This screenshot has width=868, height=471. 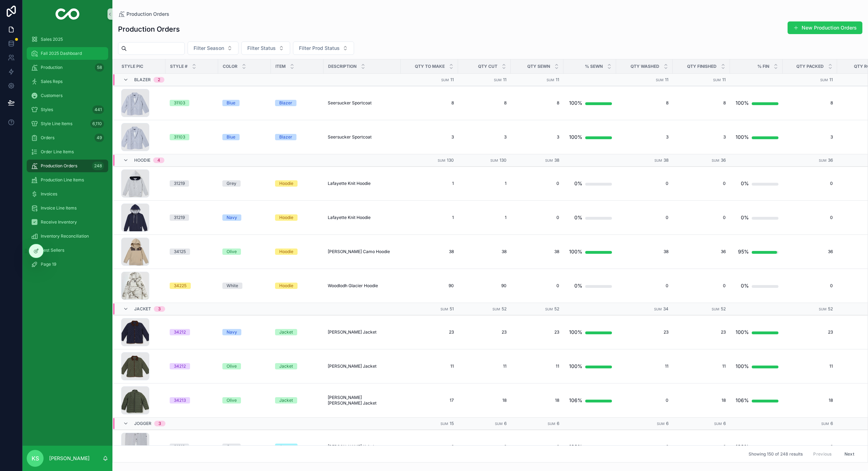 What do you see at coordinates (429, 286) in the screenshot?
I see `a: 90` at bounding box center [429, 286].